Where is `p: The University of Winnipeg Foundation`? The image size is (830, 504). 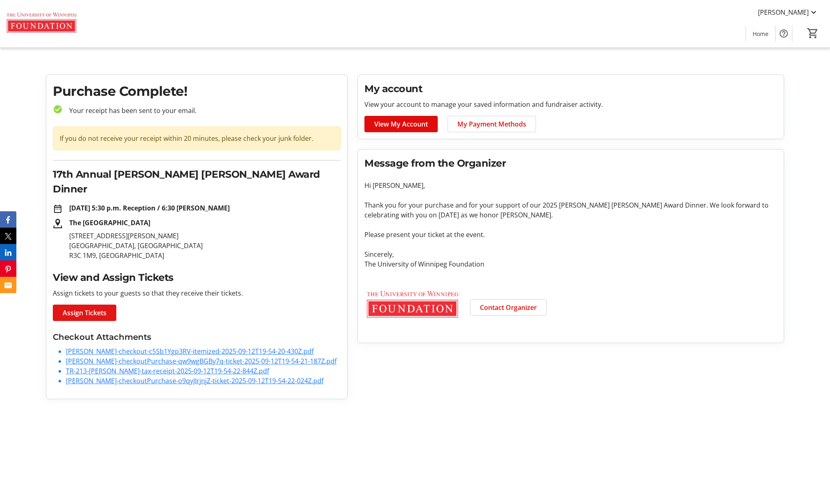
p: The University of Winnipeg Foundation is located at coordinates (571, 264).